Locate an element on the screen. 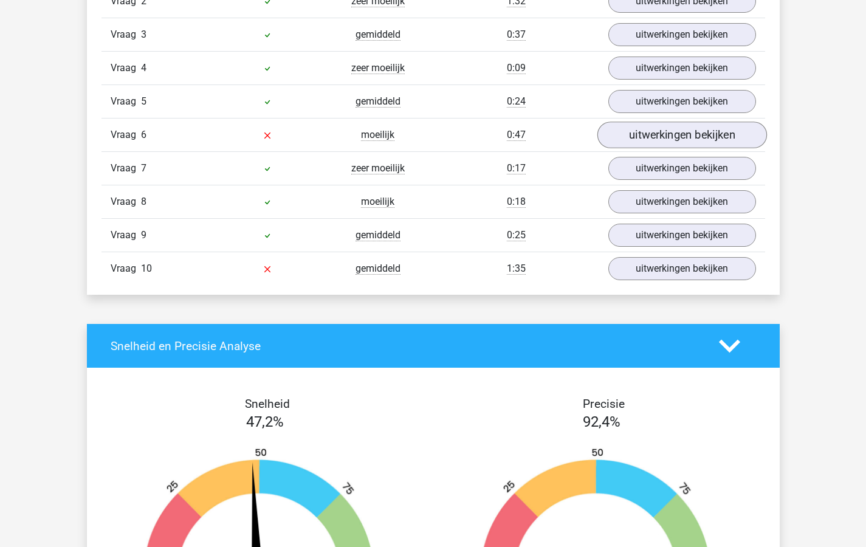  span: 0:09 is located at coordinates (516, 68).